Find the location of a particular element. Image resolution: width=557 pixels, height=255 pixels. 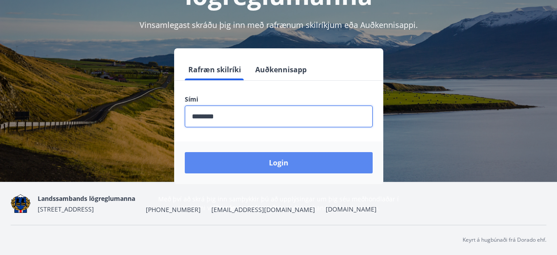

span: Vinsamlegast skráðu þig inn með rafrænum skilríkjum eða Auðkennisappi. is located at coordinates (279, 25).